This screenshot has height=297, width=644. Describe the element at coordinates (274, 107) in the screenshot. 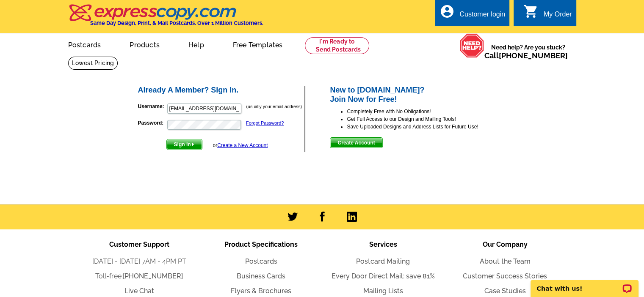

I see `small: (usually your email address)` at that location.